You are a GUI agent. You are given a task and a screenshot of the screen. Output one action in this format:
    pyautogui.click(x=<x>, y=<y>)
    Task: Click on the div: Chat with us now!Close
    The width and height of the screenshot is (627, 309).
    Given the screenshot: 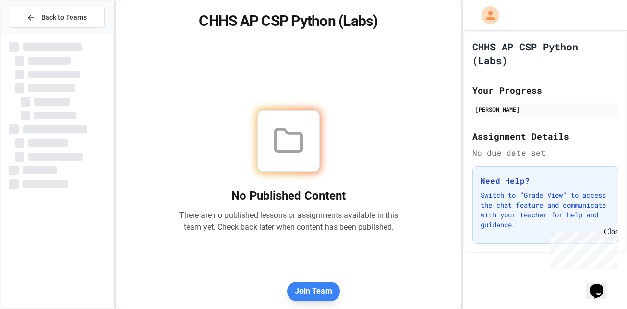 What is the action you would take?
    pyautogui.click(x=36, y=33)
    